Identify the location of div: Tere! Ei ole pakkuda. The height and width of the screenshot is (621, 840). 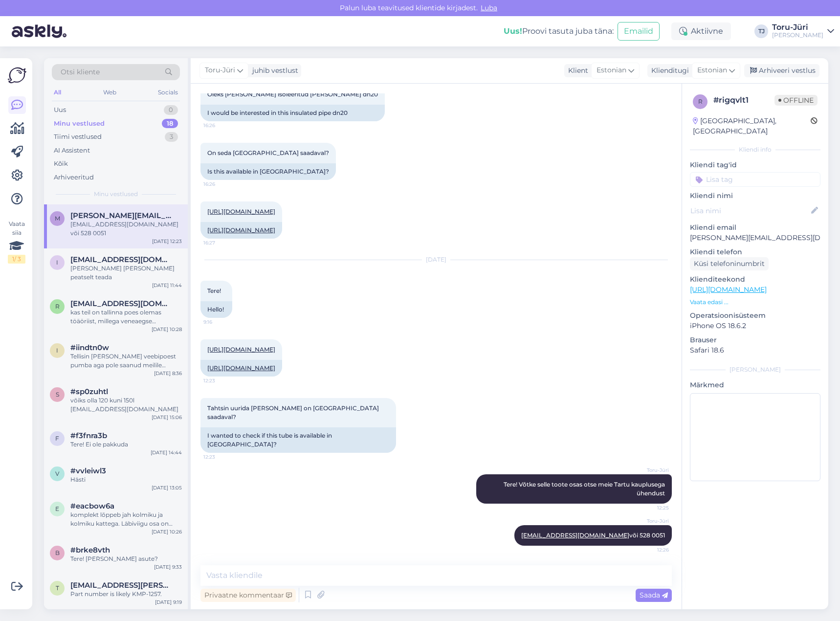
(126, 445).